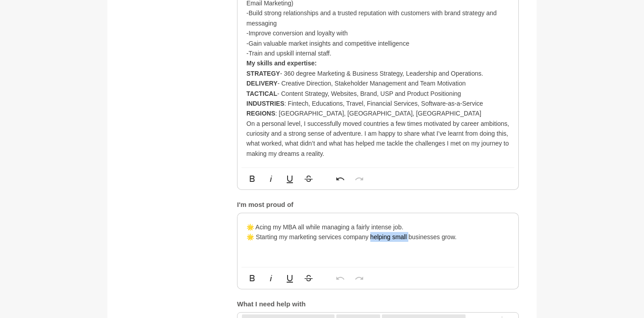 This screenshot has width=644, height=318. I want to click on strong: TACTICAL, so click(262, 94).